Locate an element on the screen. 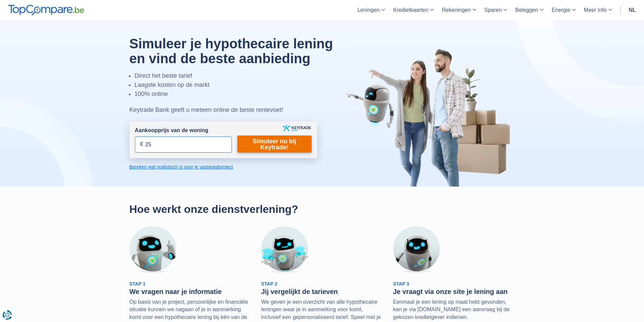 The image size is (644, 322). span: Stap 1 is located at coordinates (138, 283).